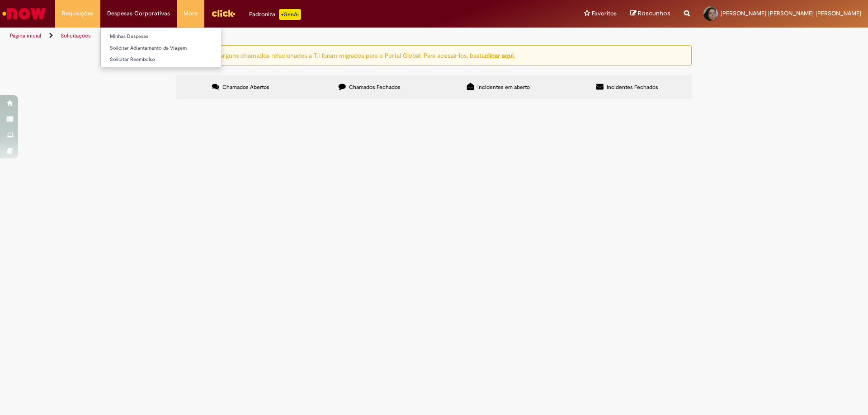 The height and width of the screenshot is (415, 868). I want to click on a: Rascunhos, so click(651, 13).